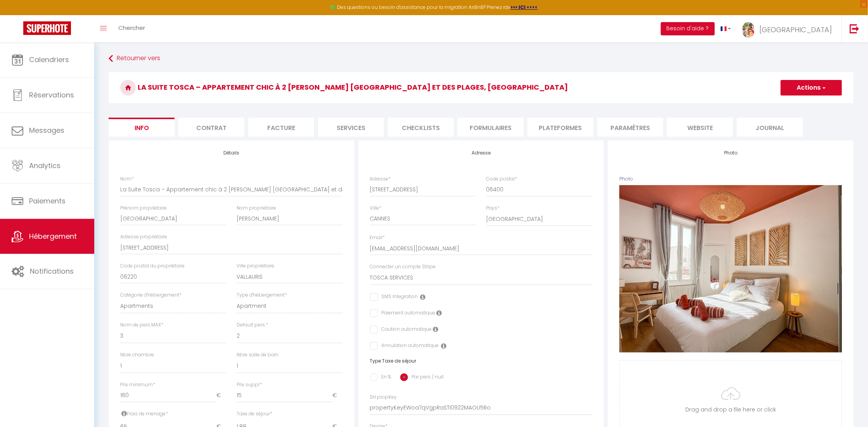 The width and height of the screenshot is (868, 427). What do you see at coordinates (854, 28) in the screenshot?
I see `img: logout` at bounding box center [854, 28].